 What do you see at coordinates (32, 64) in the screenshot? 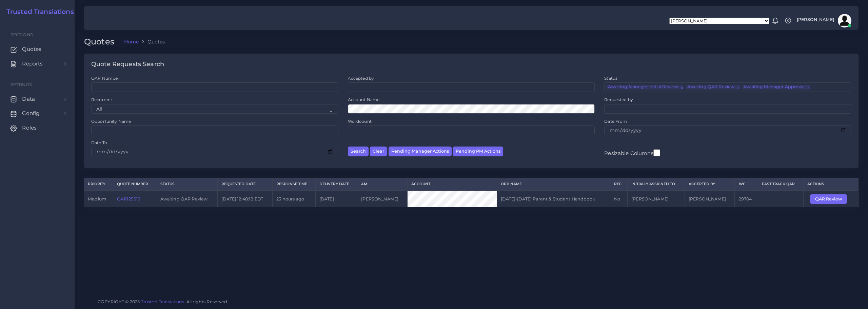
I see `span: Reports` at bounding box center [32, 64].